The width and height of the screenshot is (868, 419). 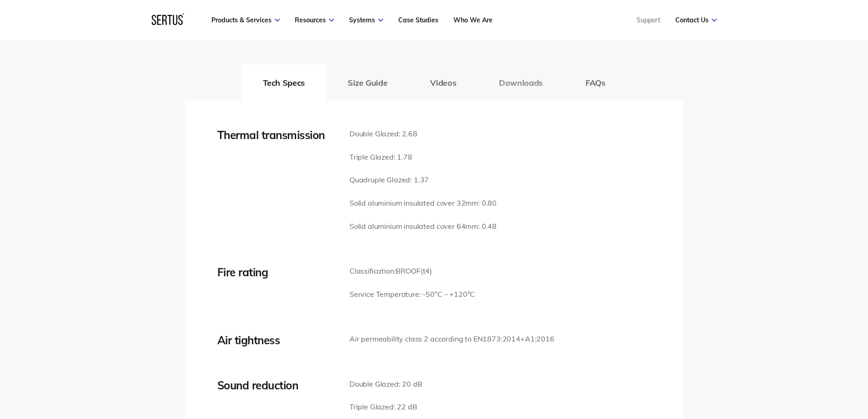 I want to click on p: Classification:, so click(x=412, y=271).